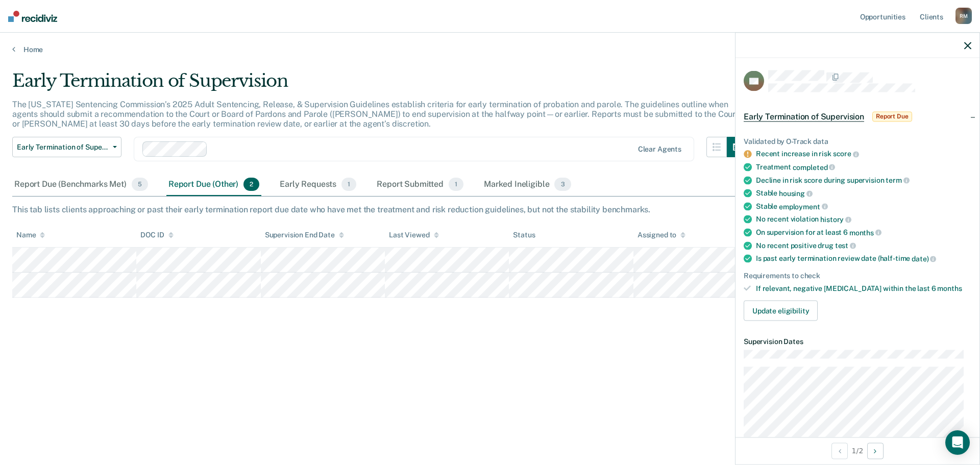 Image resolution: width=980 pixels, height=465 pixels. What do you see at coordinates (863, 167) in the screenshot?
I see `div: Treatment` at bounding box center [863, 167].